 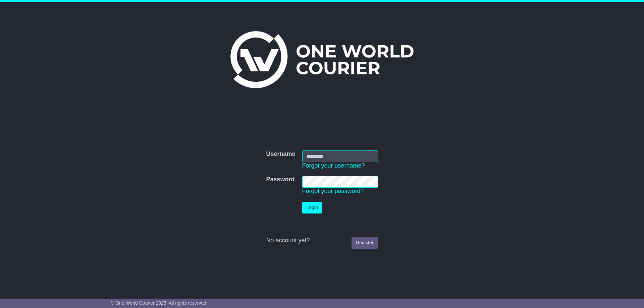 What do you see at coordinates (280, 180) in the screenshot?
I see `label: Password` at bounding box center [280, 180].